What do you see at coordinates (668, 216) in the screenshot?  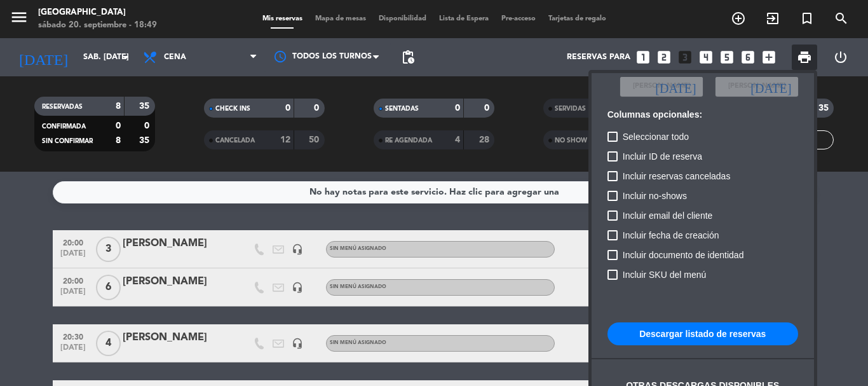 I see `span: Incluir email del cliente` at bounding box center [668, 216].